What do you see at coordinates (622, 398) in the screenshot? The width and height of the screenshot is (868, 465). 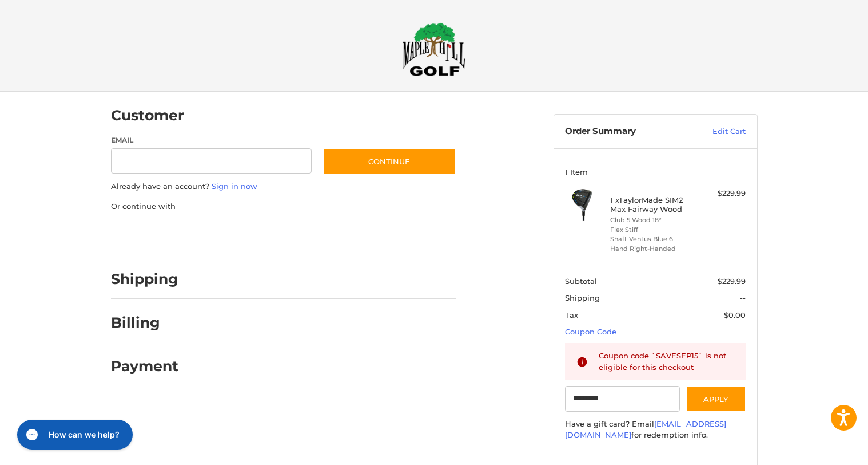 I see `input: Gift Certificate or Coupon Code` at bounding box center [622, 398].